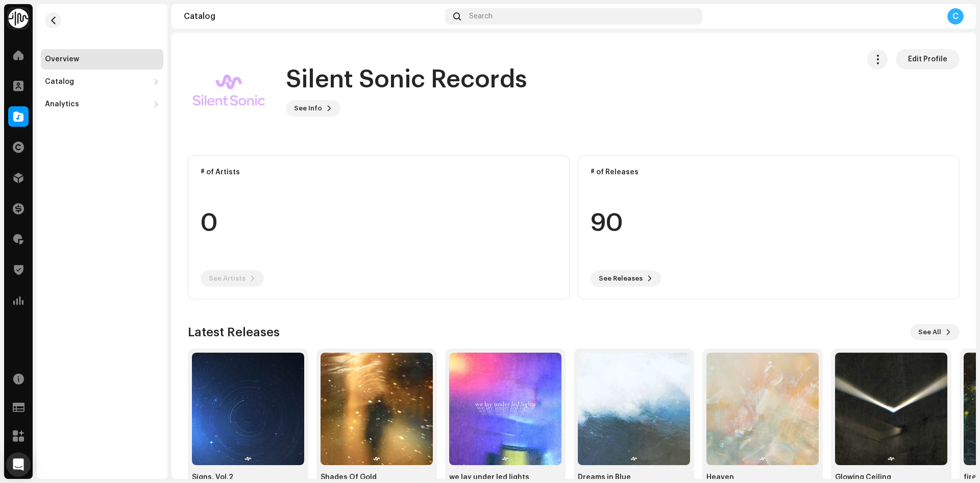 Image resolution: width=980 pixels, height=483 pixels. What do you see at coordinates (505, 477) in the screenshot?
I see `div: we lay under led lights` at bounding box center [505, 477].